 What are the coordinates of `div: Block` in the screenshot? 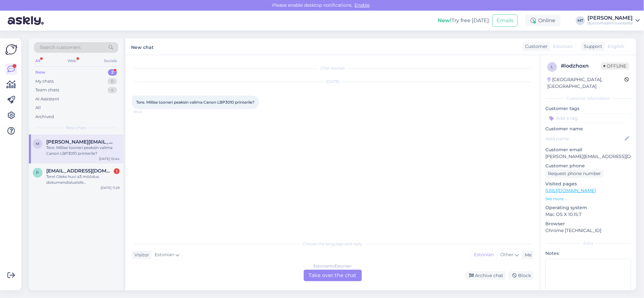 It's located at (521, 276).